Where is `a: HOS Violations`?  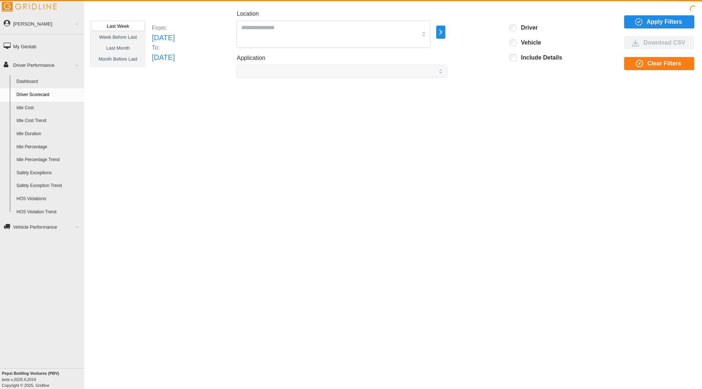
a: HOS Violations is located at coordinates (49, 199).